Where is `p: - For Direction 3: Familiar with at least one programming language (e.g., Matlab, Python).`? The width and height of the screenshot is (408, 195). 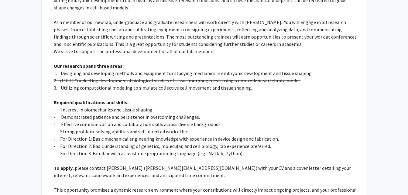
p: - For Direction 3: Familiar with at least one programming language (e.g., Matlab, Python). is located at coordinates (207, 154).